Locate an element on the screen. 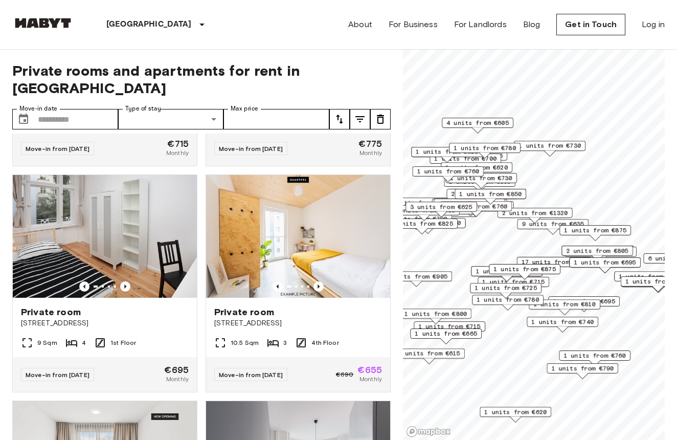 The height and width of the screenshot is (440, 677). span: 1 units from €730 is located at coordinates (550, 146).